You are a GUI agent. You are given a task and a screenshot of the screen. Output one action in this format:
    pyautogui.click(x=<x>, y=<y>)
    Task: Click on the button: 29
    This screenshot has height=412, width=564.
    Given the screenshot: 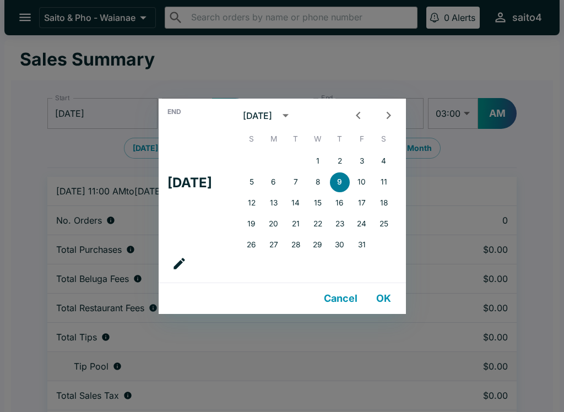 What is the action you would take?
    pyautogui.click(x=318, y=245)
    